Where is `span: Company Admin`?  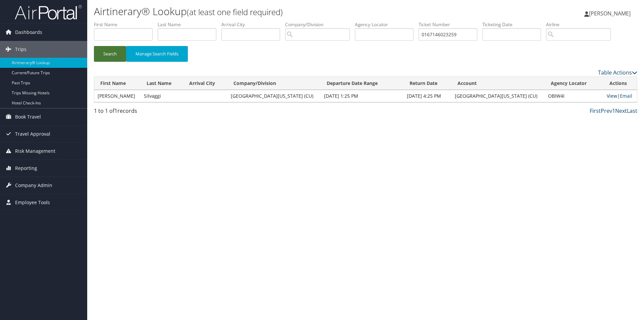
span: Company Admin is located at coordinates (33, 185).